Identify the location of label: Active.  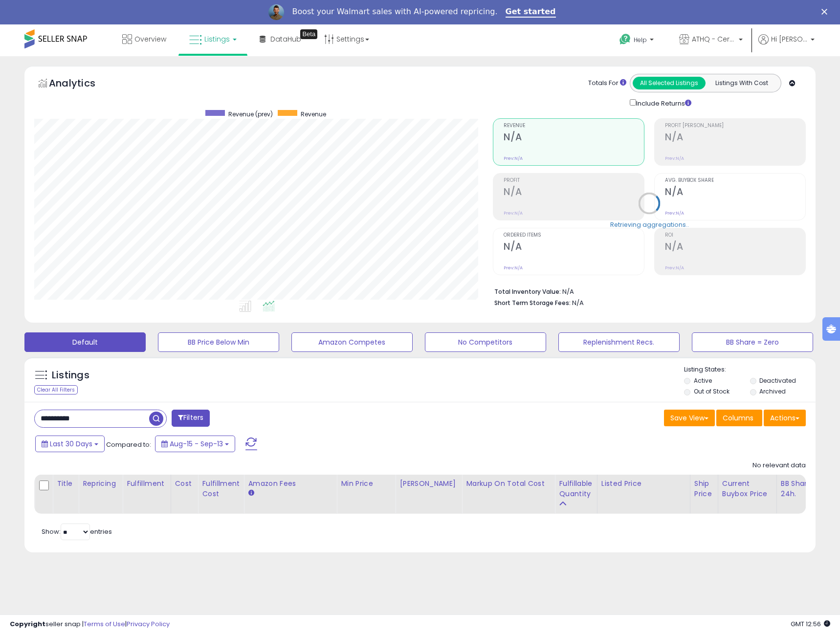
(702, 380).